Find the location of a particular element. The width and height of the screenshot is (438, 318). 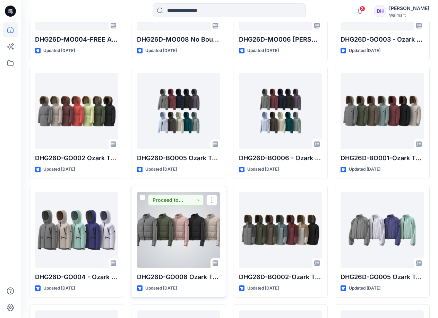

div: Walmart is located at coordinates (409, 15).